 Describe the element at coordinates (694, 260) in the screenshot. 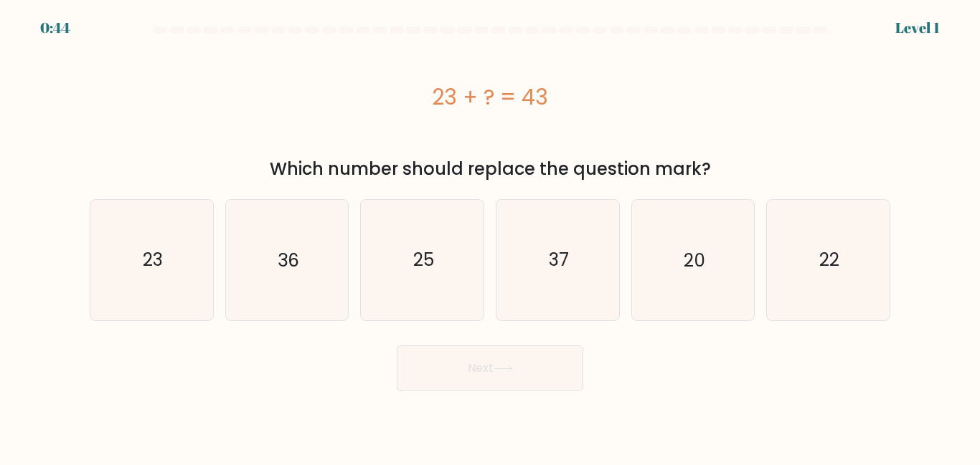

I see `text: 20` at that location.